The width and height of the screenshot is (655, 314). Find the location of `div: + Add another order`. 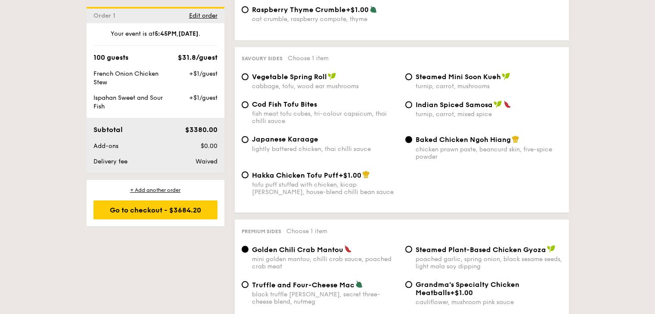

div: + Add another order is located at coordinates (155, 190).